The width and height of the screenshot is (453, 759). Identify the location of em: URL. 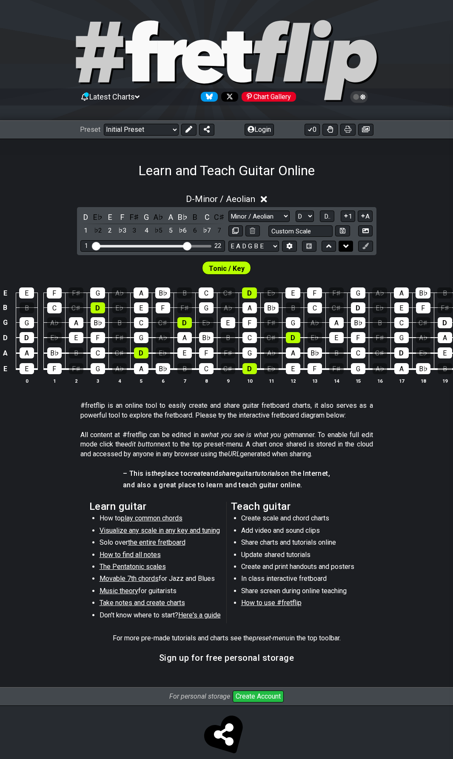
(234, 453).